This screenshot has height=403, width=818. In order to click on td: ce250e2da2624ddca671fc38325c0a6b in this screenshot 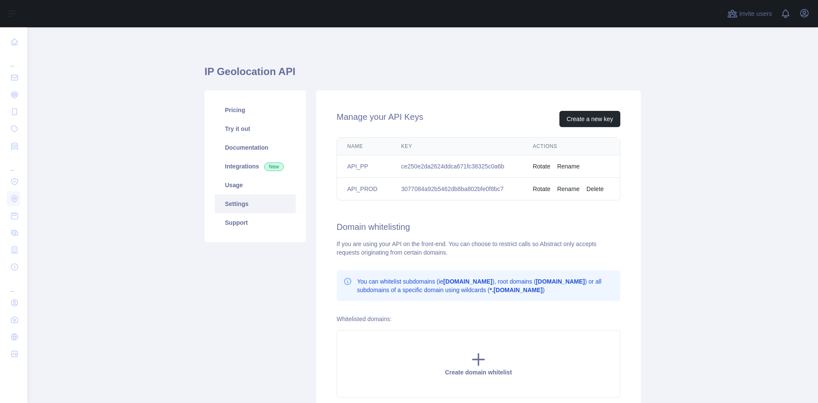, I will do `click(457, 166)`.